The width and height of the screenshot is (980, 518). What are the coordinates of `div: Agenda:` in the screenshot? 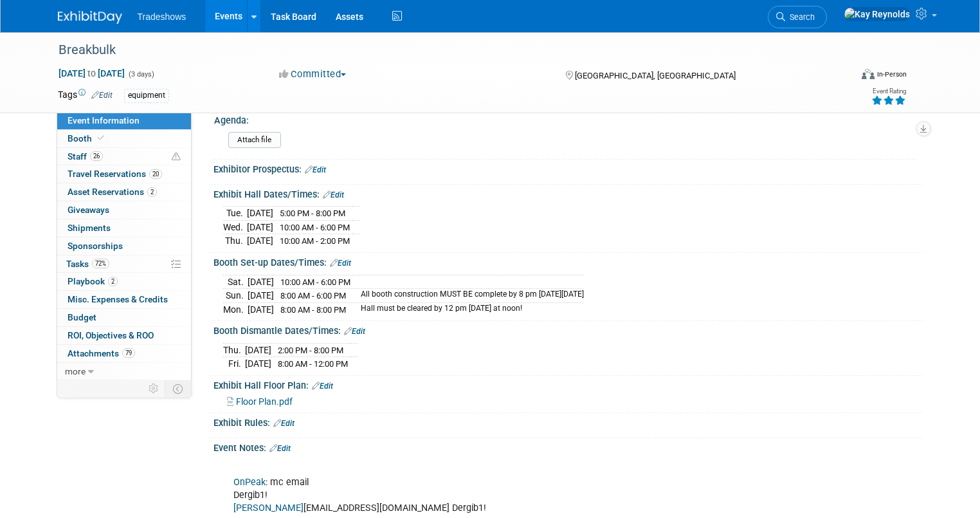 It's located at (566, 118).